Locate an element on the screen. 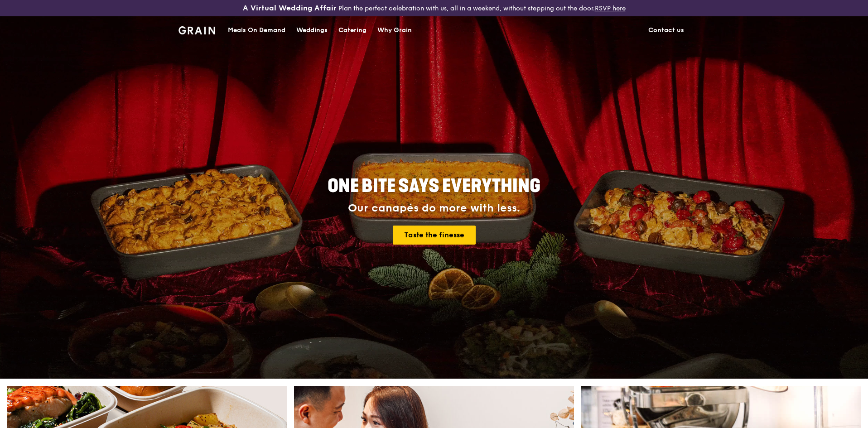  a: RSVP here is located at coordinates (610, 8).